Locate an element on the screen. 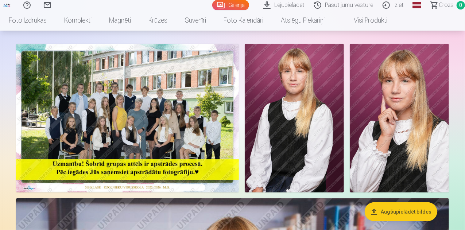 The height and width of the screenshot is (230, 465). button: Augšupielādēt bildes is located at coordinates (401, 212).